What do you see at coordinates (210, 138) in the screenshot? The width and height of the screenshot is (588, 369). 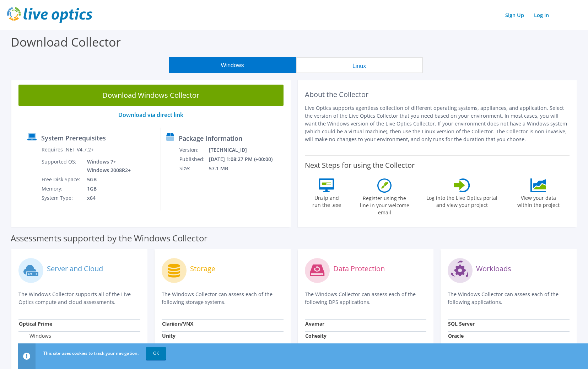 I see `label: Package Information` at bounding box center [210, 138].